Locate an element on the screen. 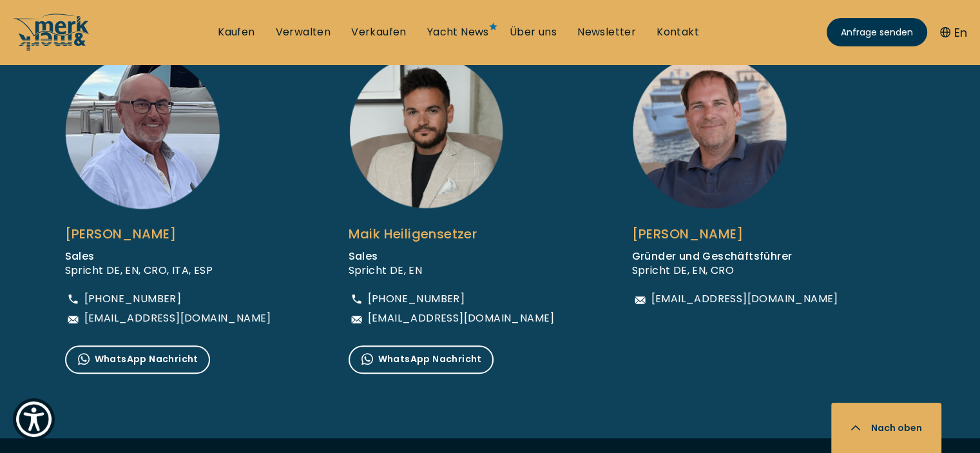  button: Nach oben is located at coordinates (886, 428).